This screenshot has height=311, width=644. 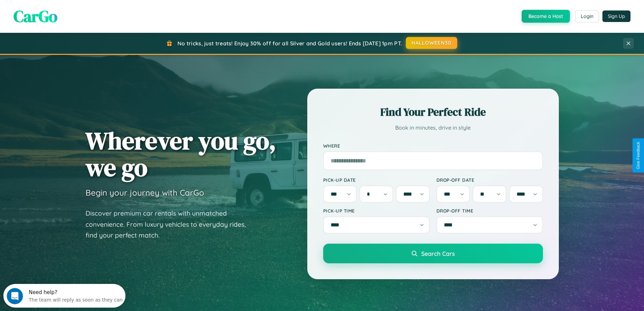 What do you see at coordinates (490, 210) in the screenshot?
I see `label: Drop-off Time` at bounding box center [490, 210].